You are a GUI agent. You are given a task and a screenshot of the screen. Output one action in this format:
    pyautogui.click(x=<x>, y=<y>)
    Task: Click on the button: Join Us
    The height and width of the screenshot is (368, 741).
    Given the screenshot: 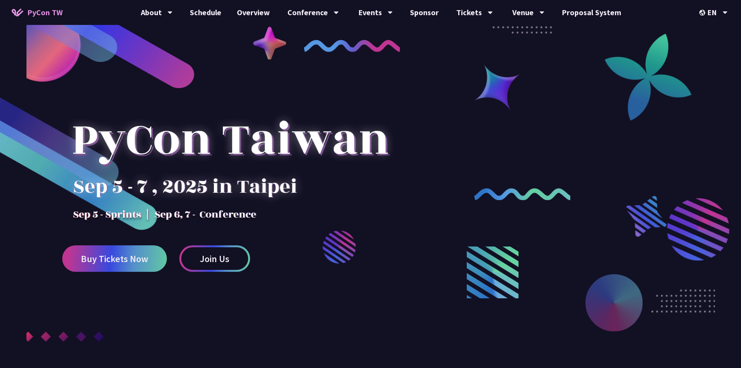 What is the action you would take?
    pyautogui.click(x=215, y=258)
    